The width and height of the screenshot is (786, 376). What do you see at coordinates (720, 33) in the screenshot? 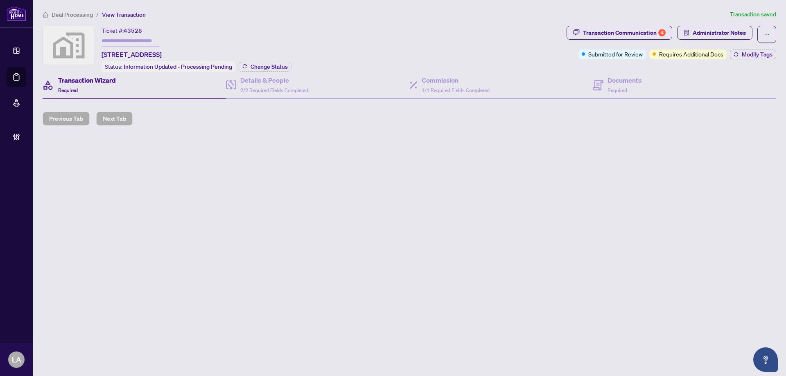
I see `span: Administrator Notes` at bounding box center [720, 33].